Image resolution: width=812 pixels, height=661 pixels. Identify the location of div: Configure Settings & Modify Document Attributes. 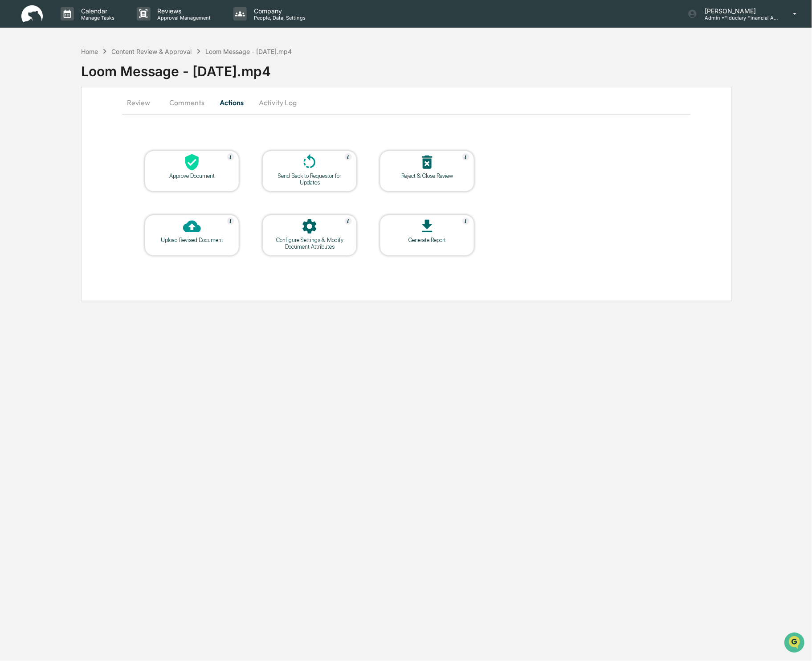
(309, 243).